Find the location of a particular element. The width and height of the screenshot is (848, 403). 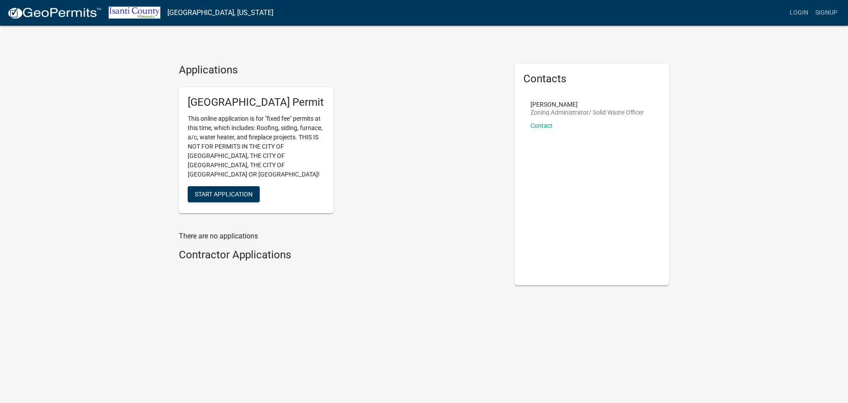

h4: Applications is located at coordinates (340, 70).